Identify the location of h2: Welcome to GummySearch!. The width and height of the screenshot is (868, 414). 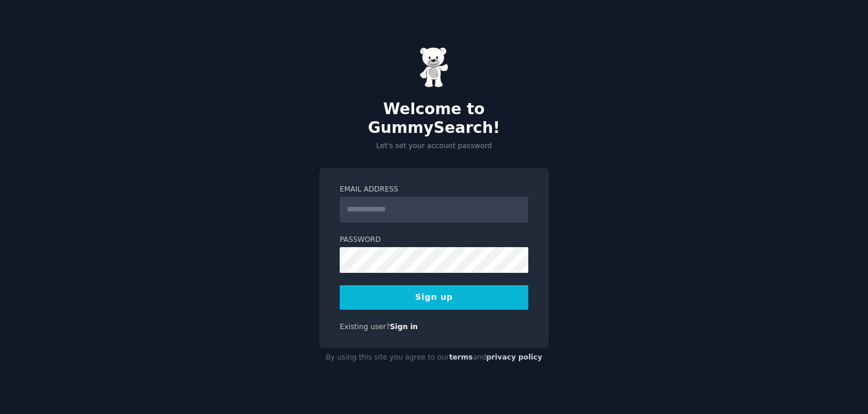
(434, 118).